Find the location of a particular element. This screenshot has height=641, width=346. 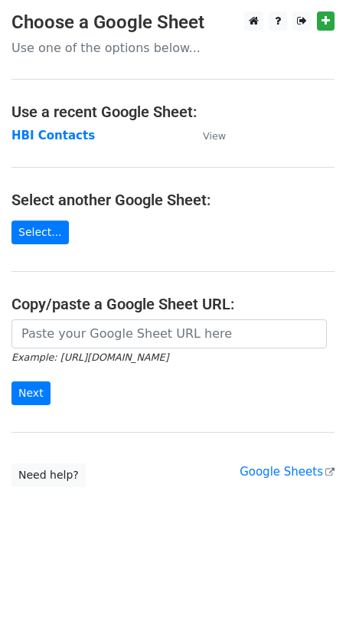

input: Next is located at coordinates (31, 393).